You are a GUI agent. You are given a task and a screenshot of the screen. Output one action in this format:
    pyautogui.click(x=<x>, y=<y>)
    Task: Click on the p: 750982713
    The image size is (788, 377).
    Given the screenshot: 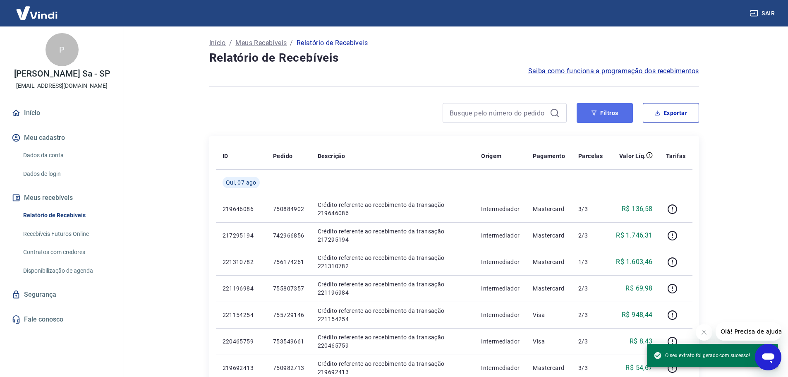 What is the action you would take?
    pyautogui.click(x=289, y=368)
    